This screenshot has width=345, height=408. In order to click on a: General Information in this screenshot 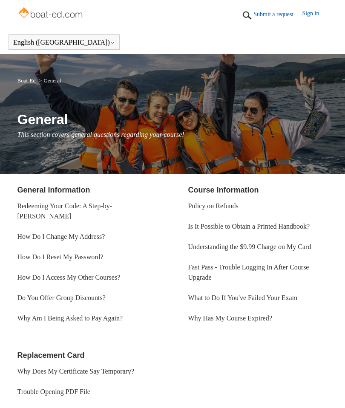, I will do `click(54, 190)`.